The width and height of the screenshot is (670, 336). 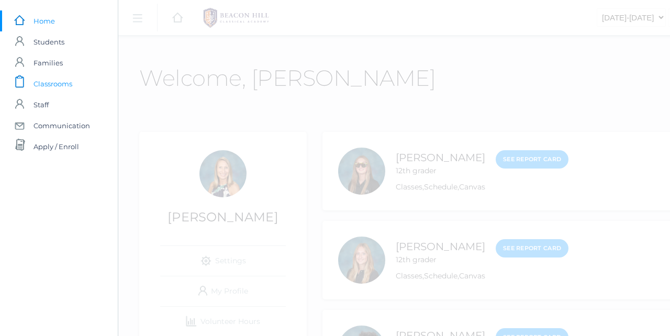 What do you see at coordinates (41, 105) in the screenshot?
I see `span: Staff` at bounding box center [41, 105].